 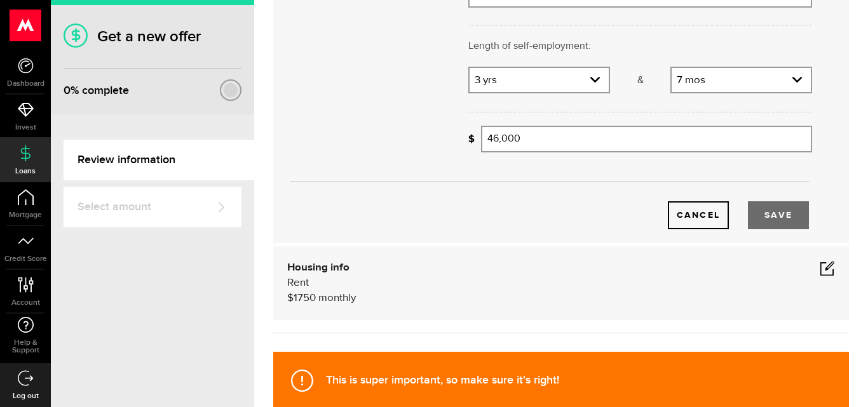 What do you see at coordinates (337, 298) in the screenshot?
I see `span: monthly` at bounding box center [337, 298].